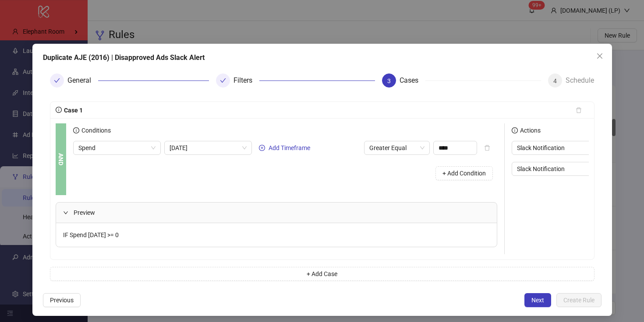 The width and height of the screenshot is (644, 322). I want to click on span: Preview, so click(282, 213).